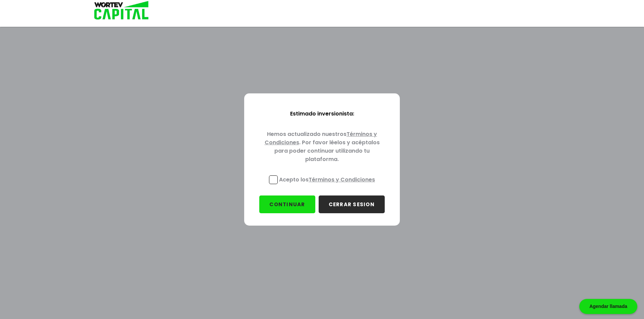 This screenshot has height=319, width=644. I want to click on a: Términos y Condiciones, so click(342, 180).